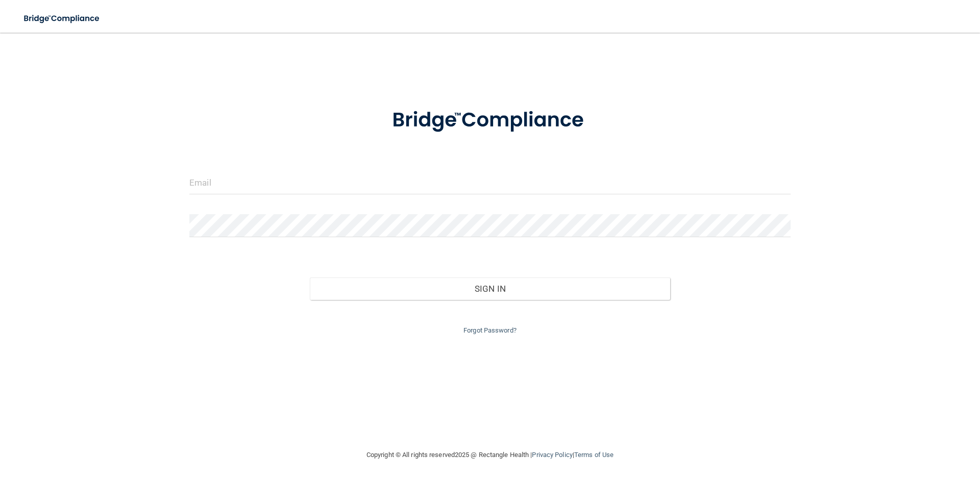 This screenshot has width=980, height=482. What do you see at coordinates (490, 288) in the screenshot?
I see `button: Sign In` at bounding box center [490, 288].